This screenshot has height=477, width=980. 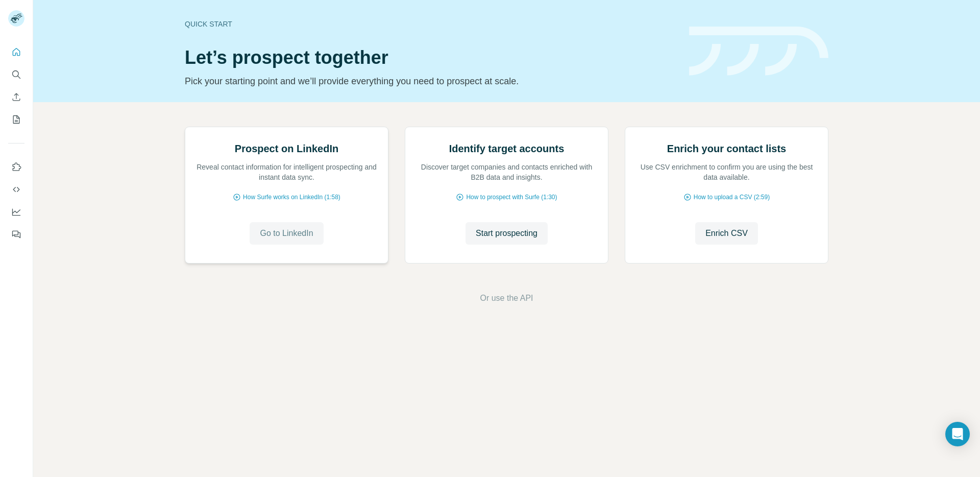 I want to click on img: banner, so click(x=759, y=51).